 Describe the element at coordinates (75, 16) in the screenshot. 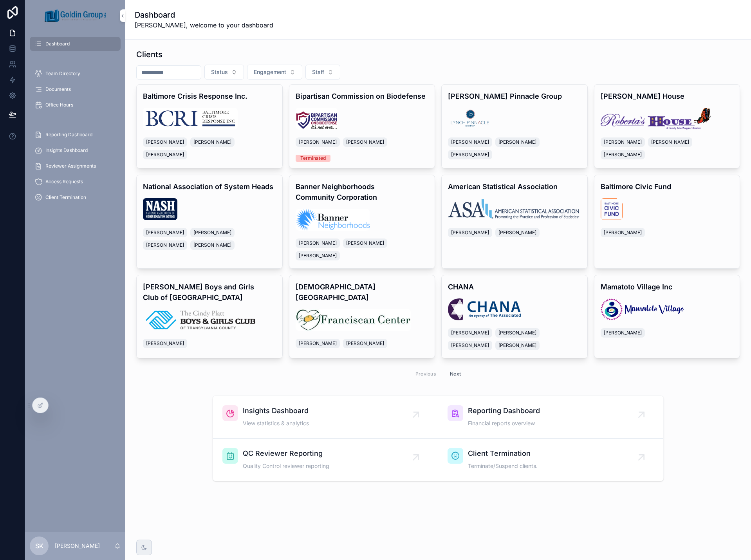

I see `img: App logo` at that location.